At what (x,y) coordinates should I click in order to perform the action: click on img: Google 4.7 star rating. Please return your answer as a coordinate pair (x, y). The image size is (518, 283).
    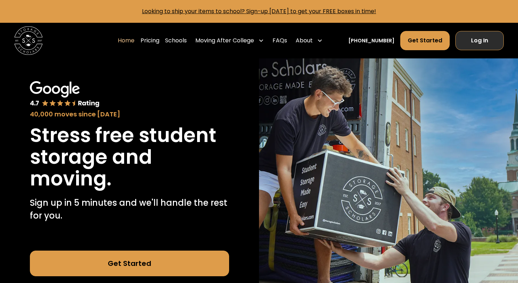
    Looking at the image, I should click on (65, 94).